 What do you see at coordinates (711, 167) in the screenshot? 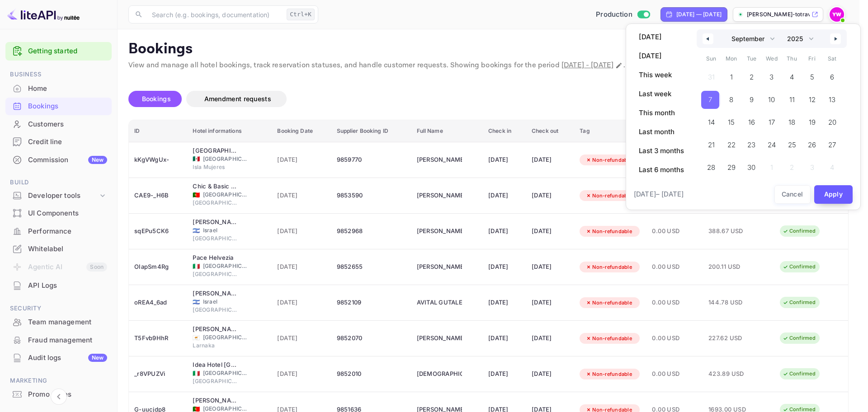
I see `span: 28` at bounding box center [711, 167].